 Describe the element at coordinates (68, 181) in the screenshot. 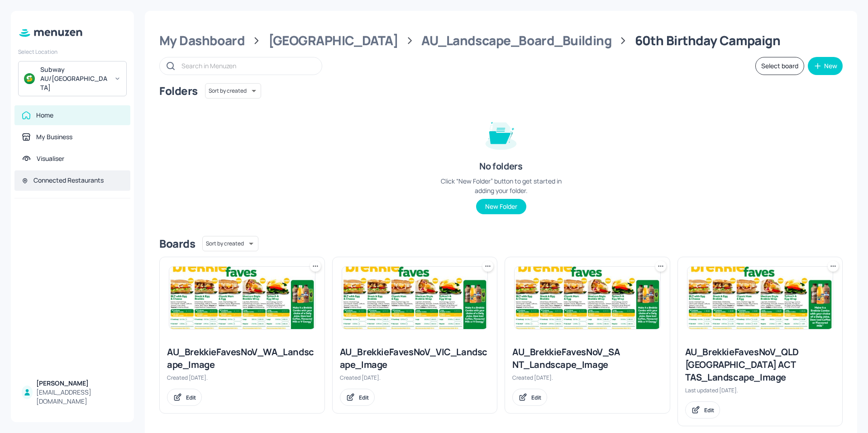

I see `div: Connected Restaurants` at that location.